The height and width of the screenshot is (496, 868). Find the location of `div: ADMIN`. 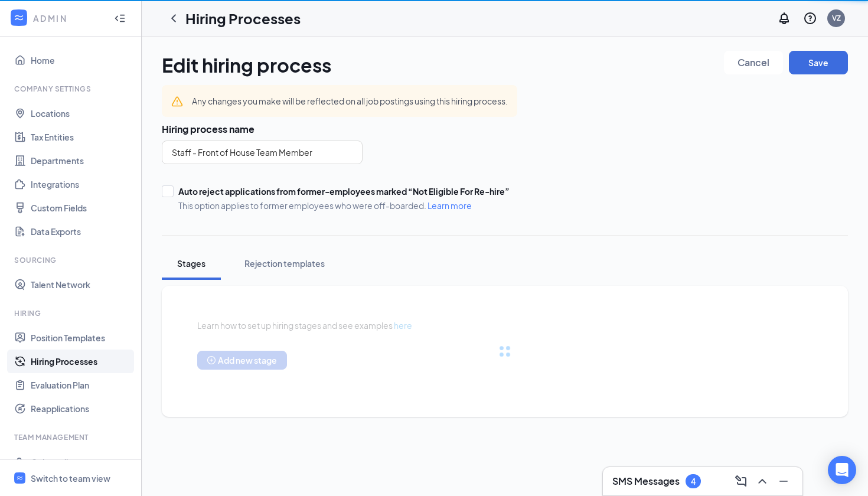

div: ADMIN is located at coordinates (68, 18).